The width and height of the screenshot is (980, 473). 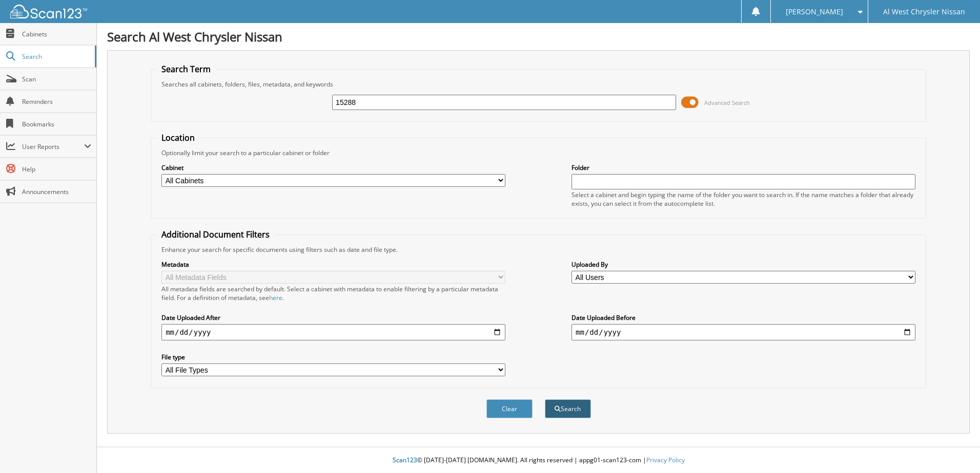 What do you see at coordinates (924, 12) in the screenshot?
I see `span: Al West Chrysler Nissan` at bounding box center [924, 12].